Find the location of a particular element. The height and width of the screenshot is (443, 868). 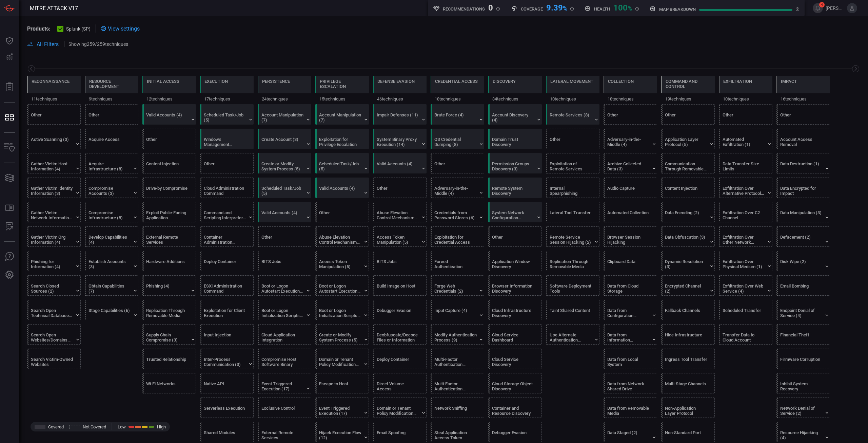

h5: map breakdown is located at coordinates (677, 9).